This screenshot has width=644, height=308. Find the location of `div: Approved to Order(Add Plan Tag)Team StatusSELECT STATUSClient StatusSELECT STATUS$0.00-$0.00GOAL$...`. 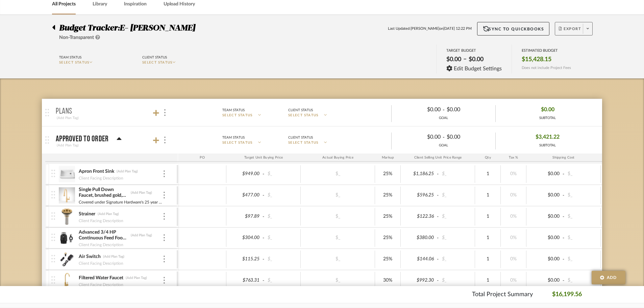

div: Approved to Order(Add Plan Tag)Team StatusSELECT STATUSClient StatusSELECT STATUS$0.00-$0.00GOAL$... is located at coordinates (323, 226).